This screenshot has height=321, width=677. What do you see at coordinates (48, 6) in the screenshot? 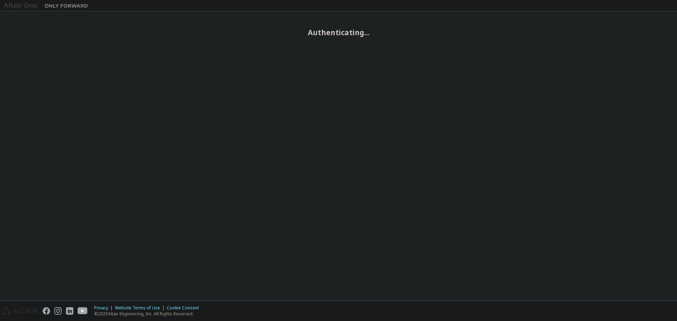
I see `img: Altair One` at bounding box center [48, 6].